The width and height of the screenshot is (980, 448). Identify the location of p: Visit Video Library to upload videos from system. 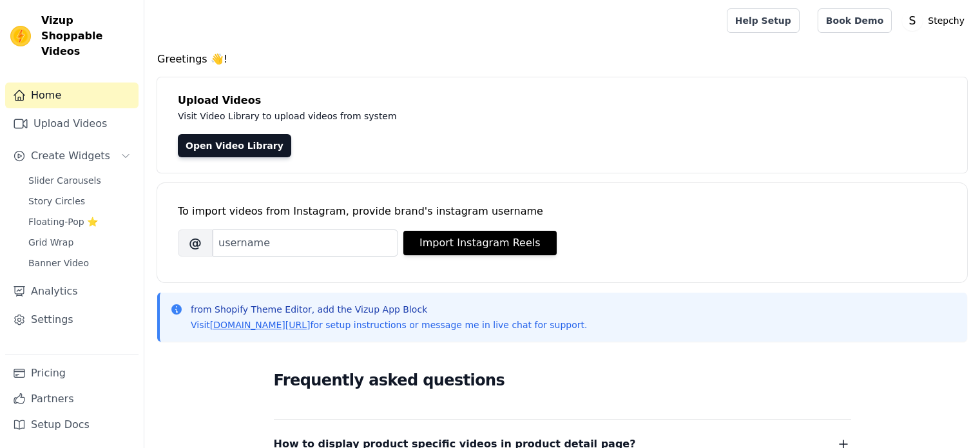
(467, 116).